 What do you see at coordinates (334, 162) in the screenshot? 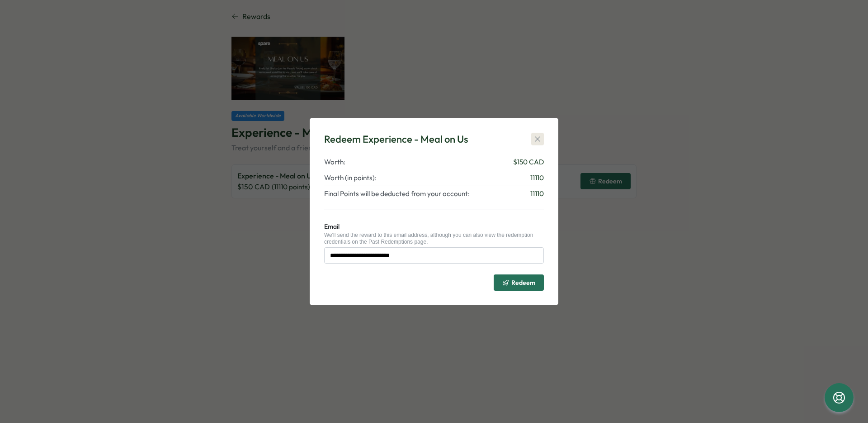
I see `span: Worth:` at bounding box center [334, 162].